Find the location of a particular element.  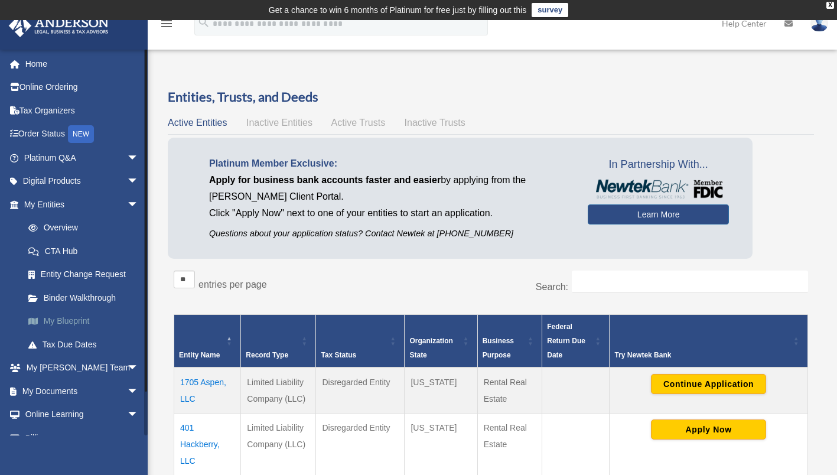

a: Digital Productsarrow_drop_down is located at coordinates (82, 181).